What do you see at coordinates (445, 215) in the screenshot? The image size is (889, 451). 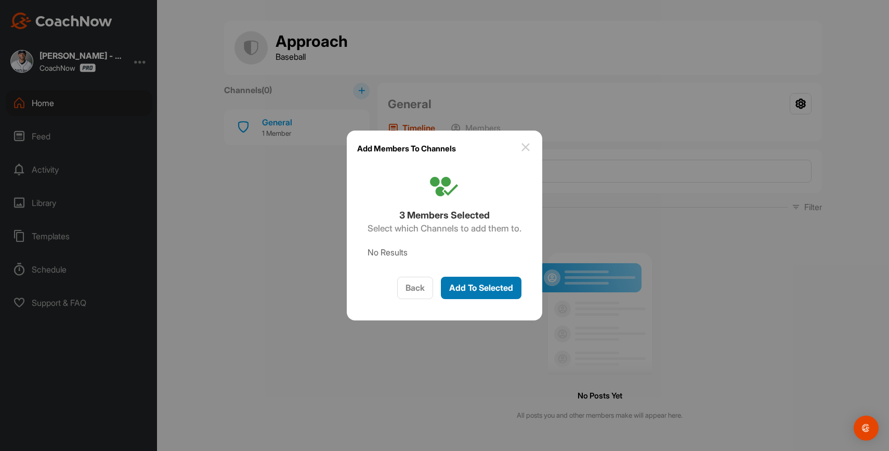 I see `h3: 3 Members Selected` at bounding box center [445, 215].